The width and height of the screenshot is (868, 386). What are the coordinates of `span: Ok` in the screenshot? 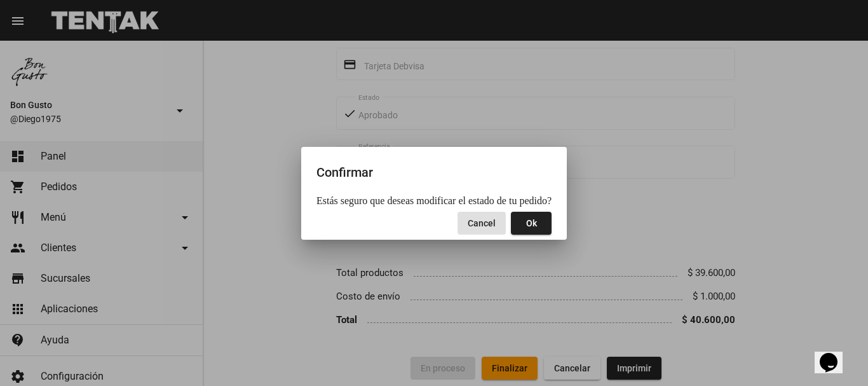 It's located at (531, 223).